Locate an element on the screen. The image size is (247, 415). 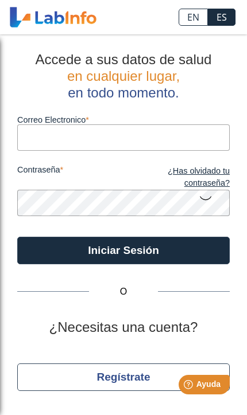
a: ES is located at coordinates (221, 17).